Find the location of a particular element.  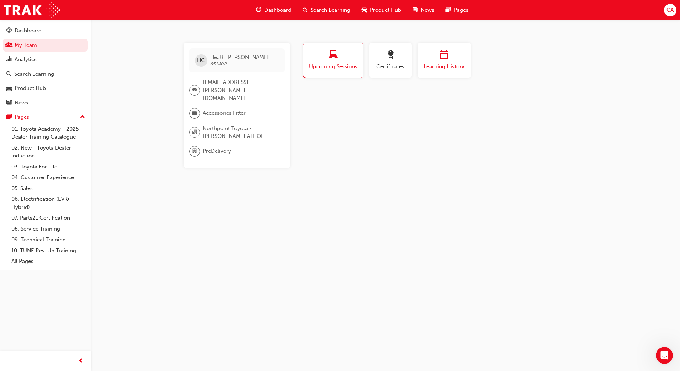

div: Analytics is located at coordinates (26, 59).